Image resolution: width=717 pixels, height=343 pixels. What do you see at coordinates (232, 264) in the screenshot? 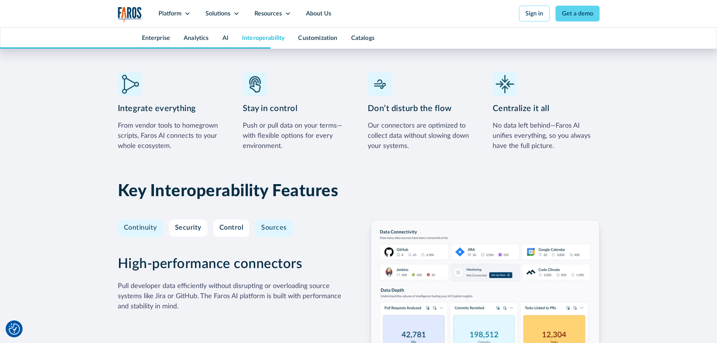
I see `h3: High-performance connectors` at bounding box center [232, 264].